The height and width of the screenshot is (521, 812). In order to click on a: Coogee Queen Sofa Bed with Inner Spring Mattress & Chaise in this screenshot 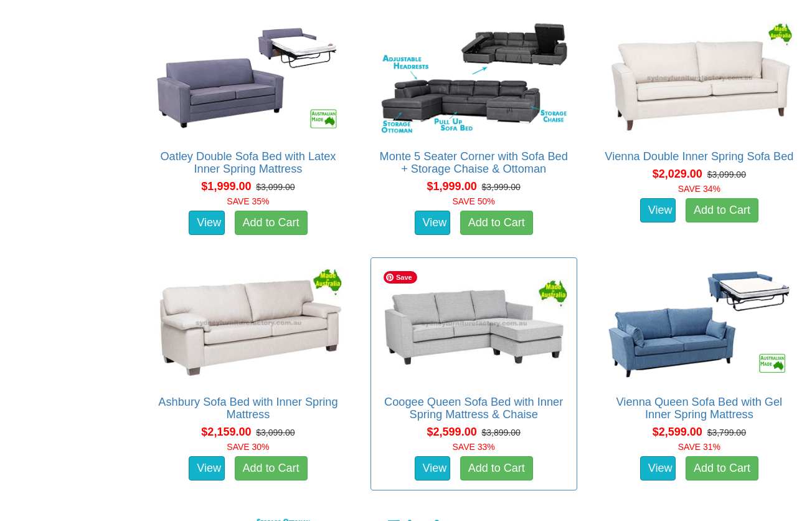, I will do `click(473, 408)`.